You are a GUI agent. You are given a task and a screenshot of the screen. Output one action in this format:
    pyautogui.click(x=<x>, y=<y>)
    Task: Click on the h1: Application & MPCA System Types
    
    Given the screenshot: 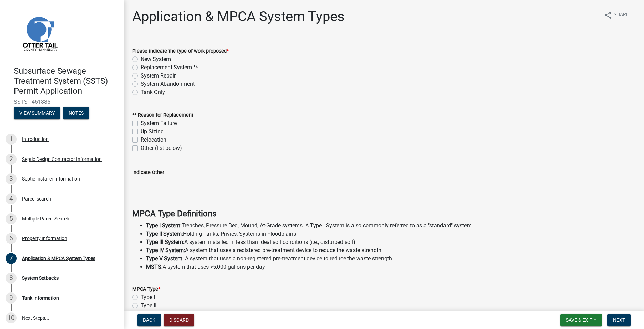 What is the action you would take?
    pyautogui.click(x=238, y=16)
    